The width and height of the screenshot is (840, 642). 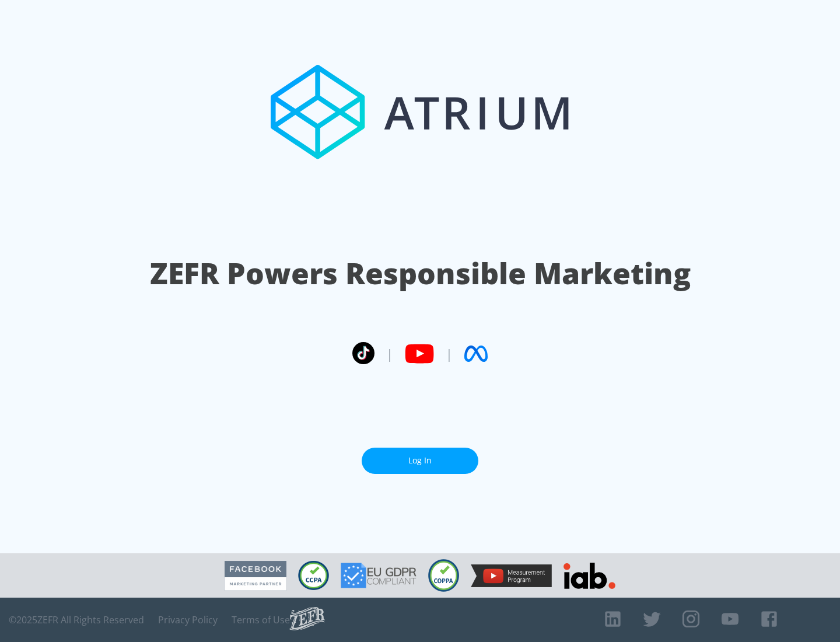 I want to click on img: YouTube Measurement Program, so click(x=511, y=575).